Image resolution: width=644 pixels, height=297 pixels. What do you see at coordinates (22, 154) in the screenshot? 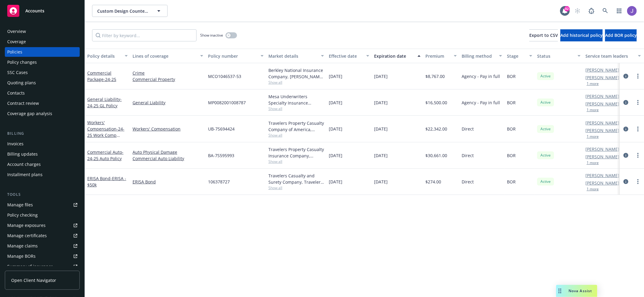
I see `div: Billing updates` at bounding box center [22, 154].